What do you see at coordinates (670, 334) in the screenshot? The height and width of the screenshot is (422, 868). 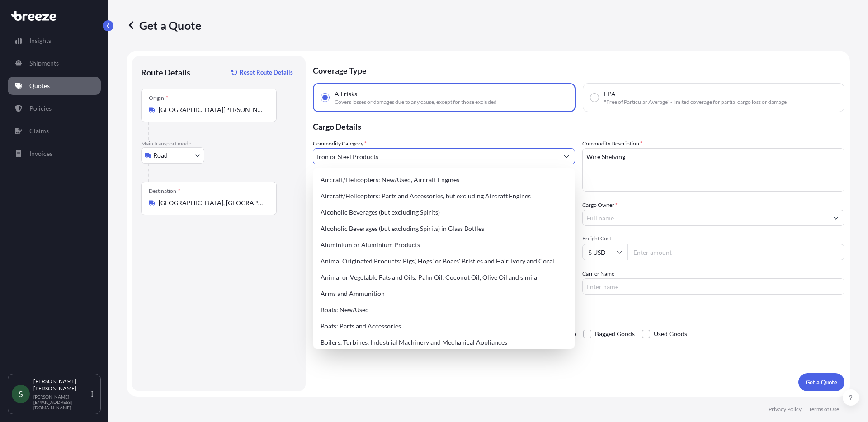 I see `span: Used Goods` at bounding box center [670, 334].